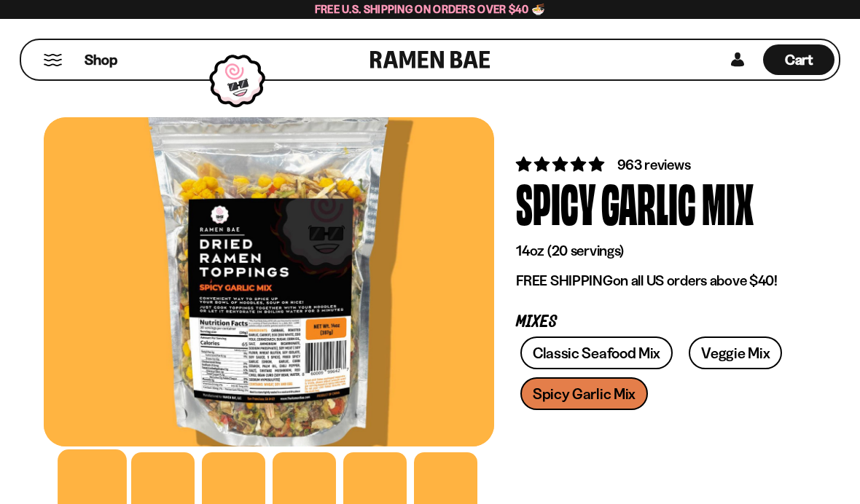 Image resolution: width=860 pixels, height=504 pixels. I want to click on span: Cart, so click(798, 60).